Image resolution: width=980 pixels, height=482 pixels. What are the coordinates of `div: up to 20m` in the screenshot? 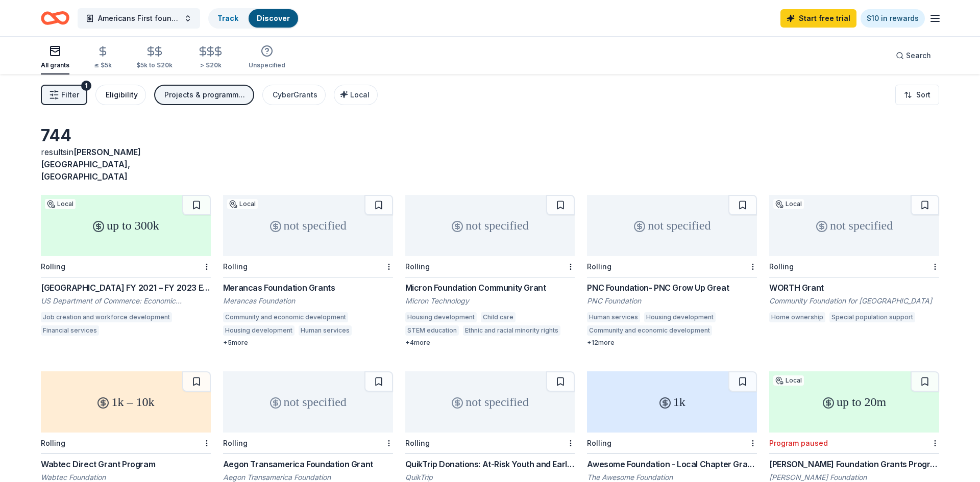 It's located at (853, 402).